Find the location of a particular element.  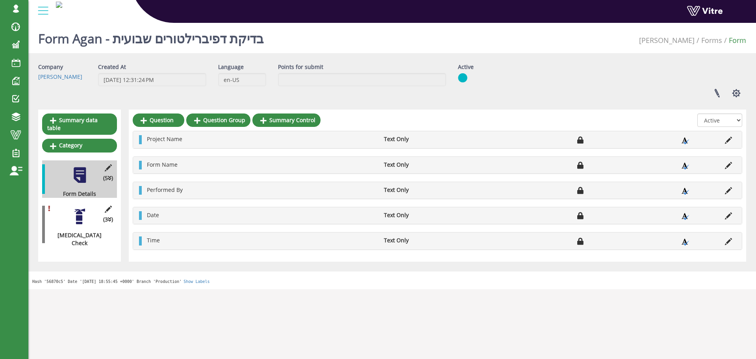

label: Language is located at coordinates (231, 67).